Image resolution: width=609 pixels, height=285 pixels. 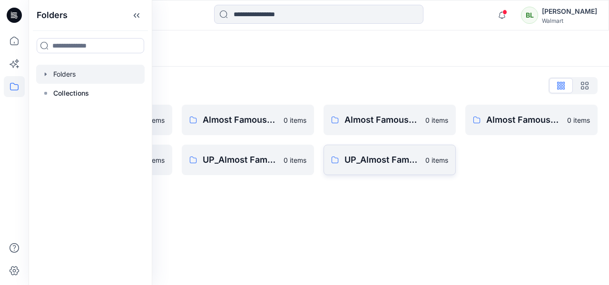 What do you see at coordinates (382, 120) in the screenshot?
I see `p: Almost Famous_D34_Junior_Dresses, Sets & Rompers` at bounding box center [382, 120].